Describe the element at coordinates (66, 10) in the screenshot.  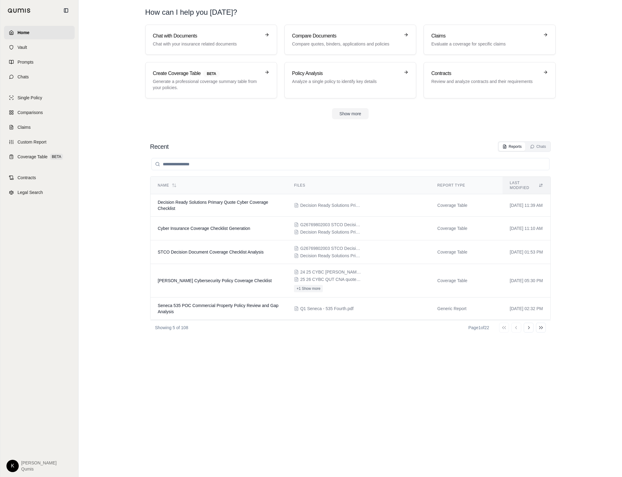
I see `button: Collapse sidebar` at that location.